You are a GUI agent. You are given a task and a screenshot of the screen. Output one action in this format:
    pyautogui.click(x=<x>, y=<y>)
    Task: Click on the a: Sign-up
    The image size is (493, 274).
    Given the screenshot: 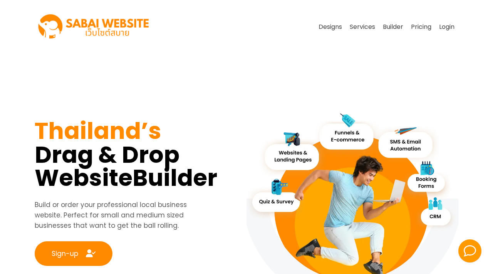 What is the action you would take?
    pyautogui.click(x=73, y=254)
    